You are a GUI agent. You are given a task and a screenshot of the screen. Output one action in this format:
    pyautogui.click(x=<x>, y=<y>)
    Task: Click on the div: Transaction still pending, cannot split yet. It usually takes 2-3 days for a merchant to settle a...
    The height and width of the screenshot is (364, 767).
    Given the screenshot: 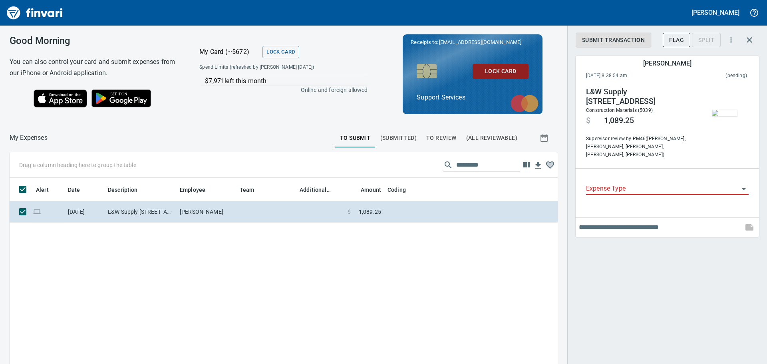 What is the action you would take?
    pyautogui.click(x=707, y=39)
    